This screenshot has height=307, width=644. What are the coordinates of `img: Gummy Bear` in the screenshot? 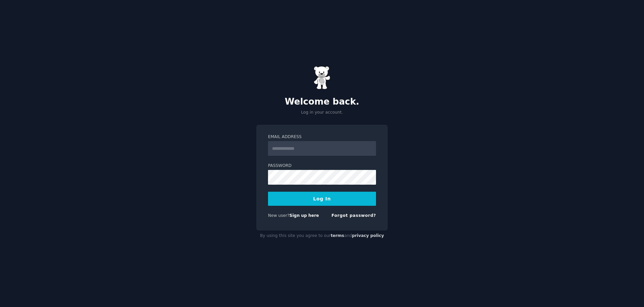 It's located at (322, 78).